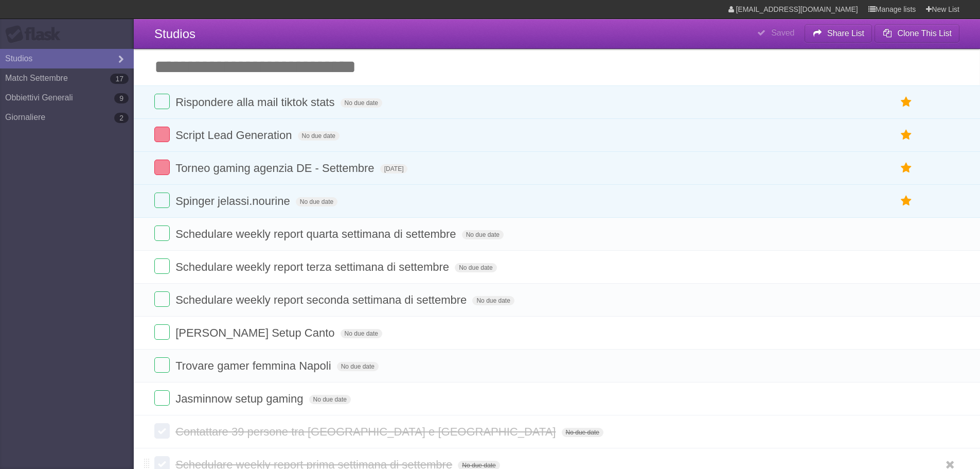  Describe the element at coordinates (254, 365) in the screenshot. I see `span: Trovare gamer femmina Napoli` at that location.